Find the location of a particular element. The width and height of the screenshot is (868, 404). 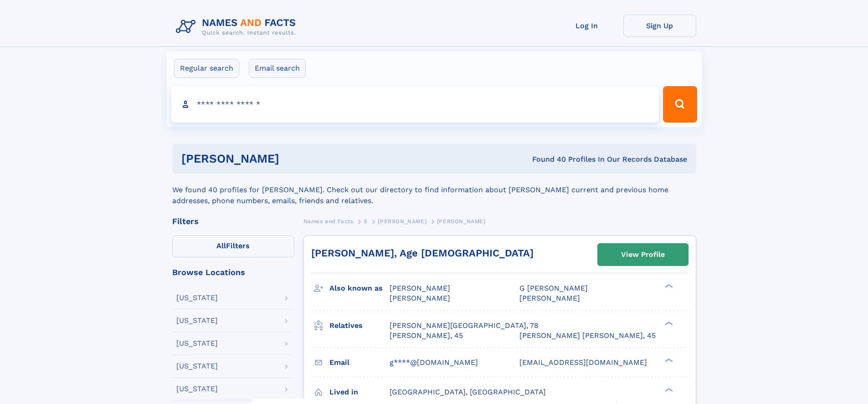

div: Browse Locations is located at coordinates (233, 273).